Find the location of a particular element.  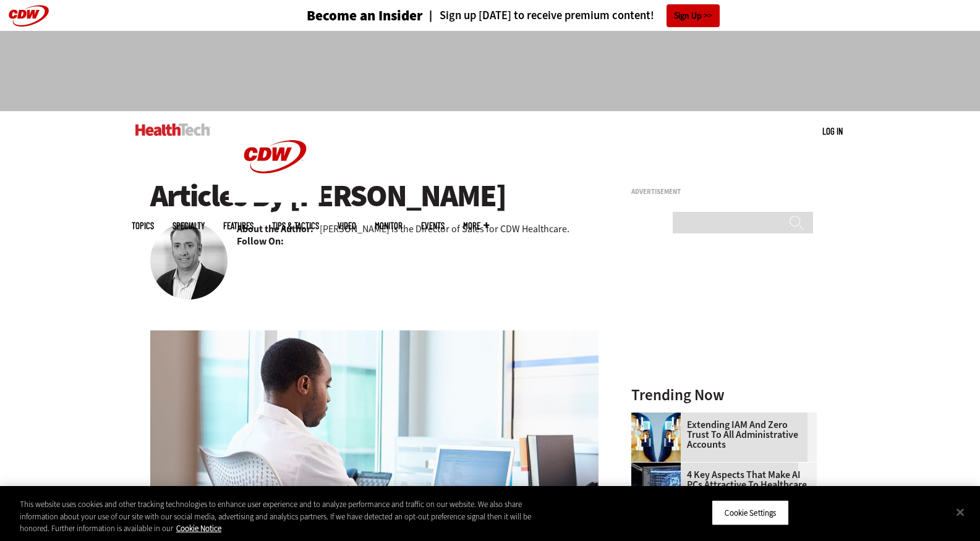

a: Features is located at coordinates (238, 225).